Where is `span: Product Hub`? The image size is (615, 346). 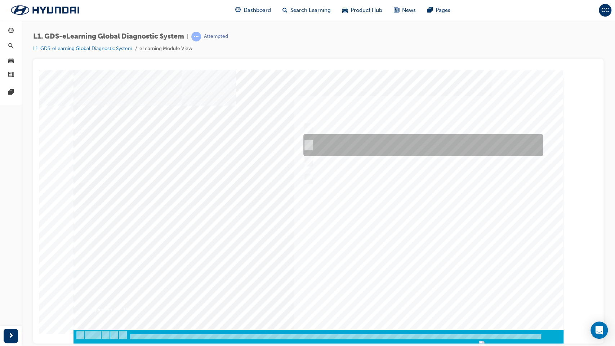
span: Product Hub is located at coordinates (367, 10).